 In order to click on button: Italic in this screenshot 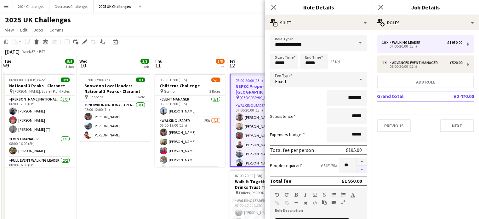, I will do `click(305, 195)`.